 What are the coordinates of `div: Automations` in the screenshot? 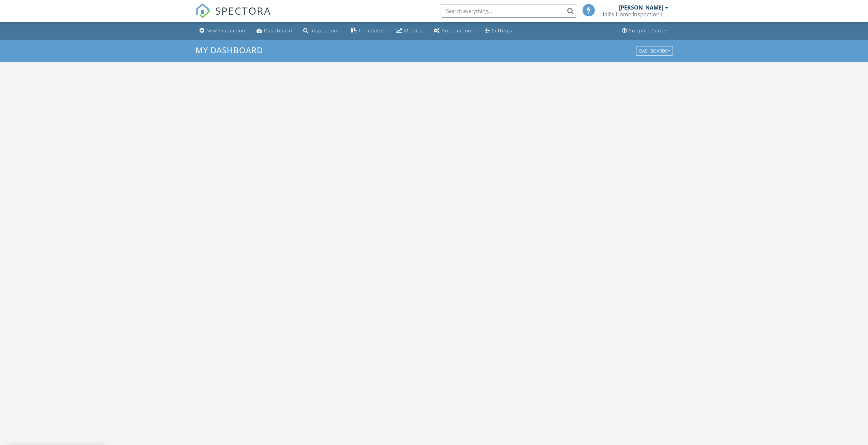 It's located at (458, 30).